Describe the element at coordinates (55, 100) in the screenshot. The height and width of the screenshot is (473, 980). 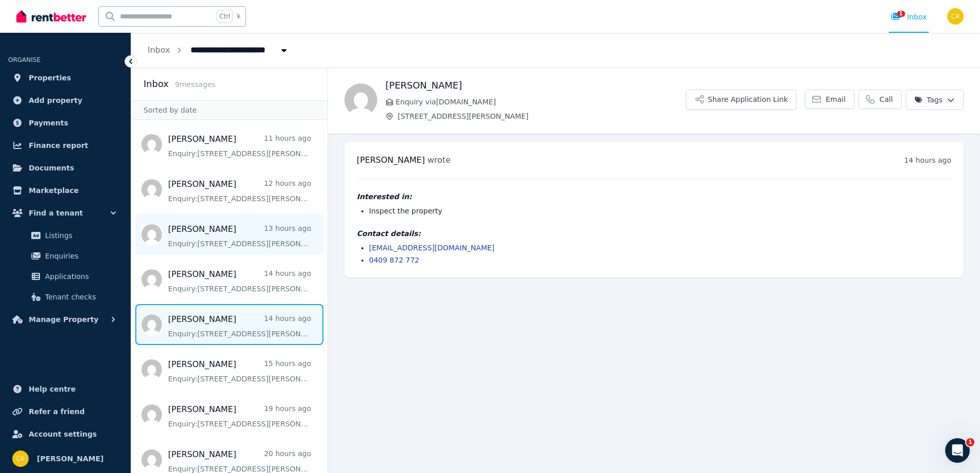
I see `span: Add property` at that location.